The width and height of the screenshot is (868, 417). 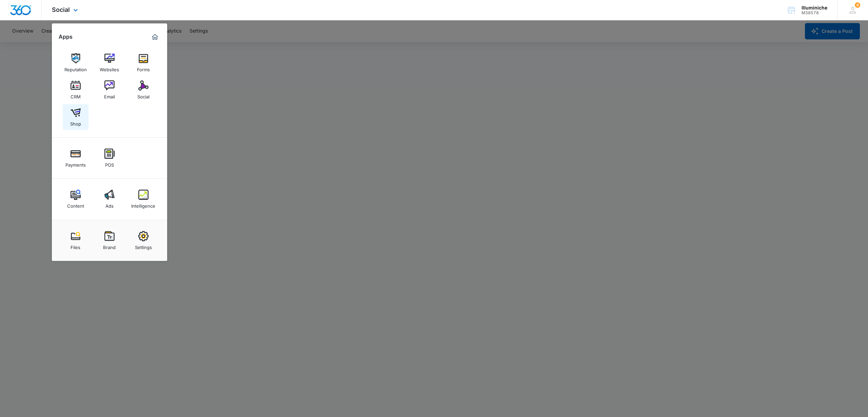 What do you see at coordinates (76, 241) in the screenshot?
I see `a: Files` at bounding box center [76, 241].